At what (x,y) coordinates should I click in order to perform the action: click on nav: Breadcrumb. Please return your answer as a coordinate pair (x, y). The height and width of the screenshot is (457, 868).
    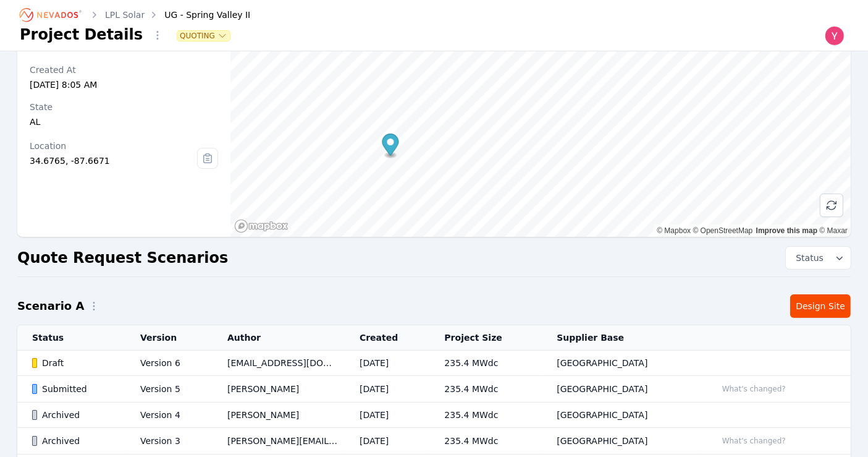
    Looking at the image, I should click on (134, 15).